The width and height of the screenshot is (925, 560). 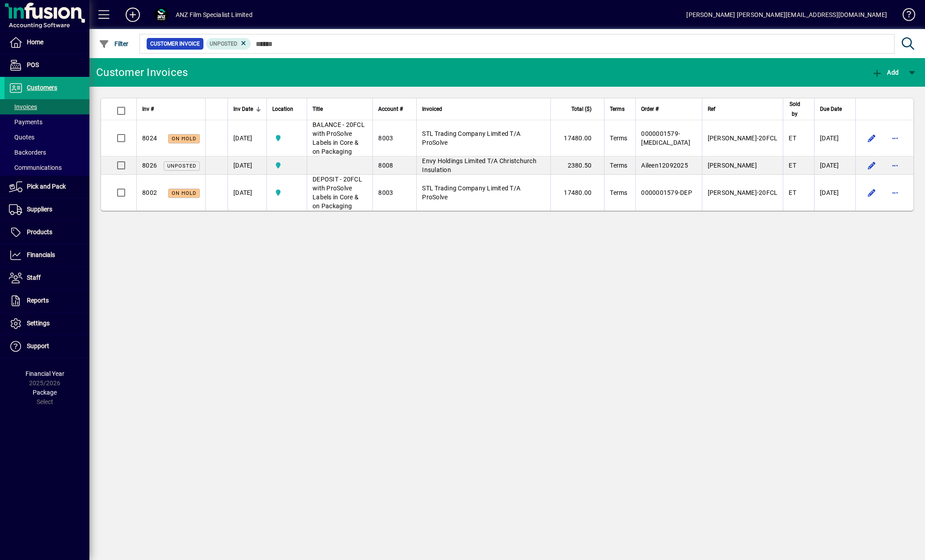 I want to click on span: Pick and Pack, so click(x=46, y=186).